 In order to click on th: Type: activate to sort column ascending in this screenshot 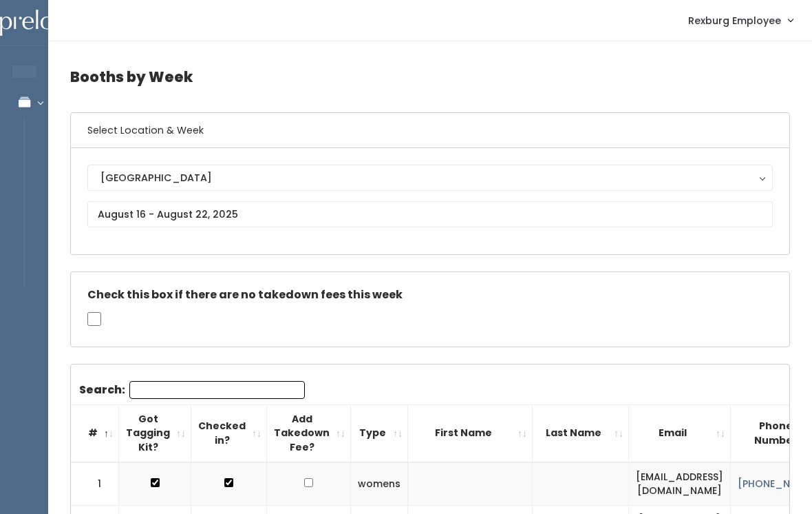, I will do `click(379, 432)`.